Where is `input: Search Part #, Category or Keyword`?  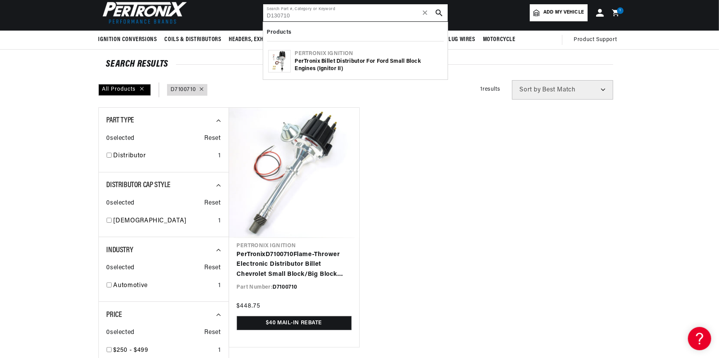 input: Search Part #, Category or Keyword is located at coordinates (355, 13).